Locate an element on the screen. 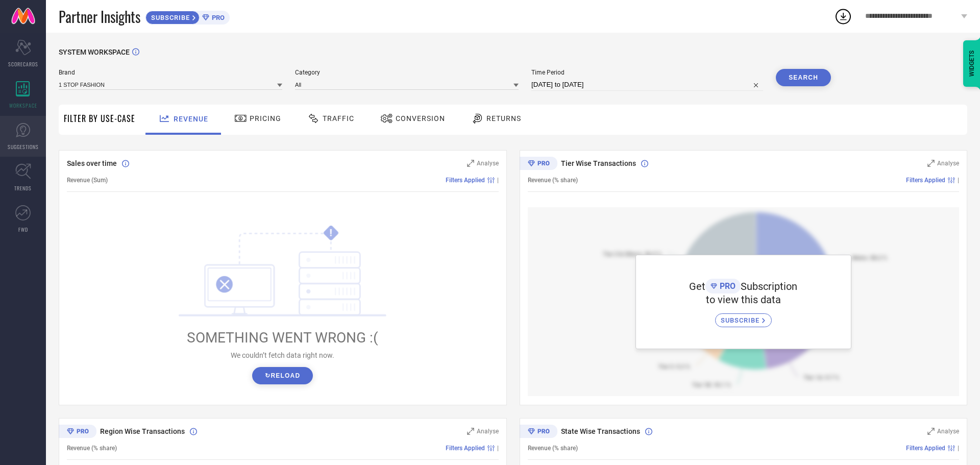 The image size is (980, 465). span: Pricing is located at coordinates (265, 118).